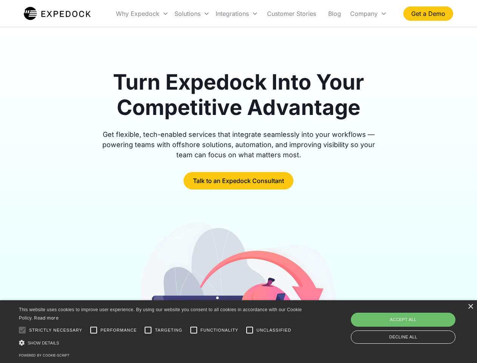 Image resolution: width=477 pixels, height=363 pixels. I want to click on span: Strictly necessary, so click(56, 330).